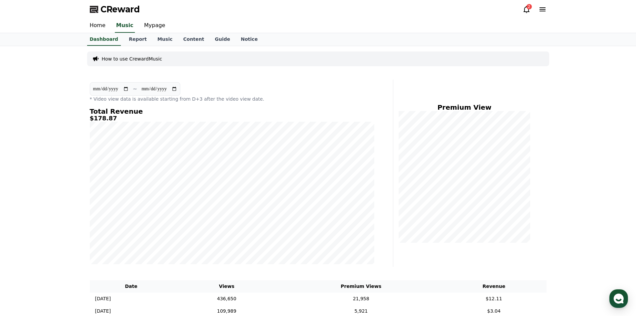  Describe the element at coordinates (232, 99) in the screenshot. I see `p: * Video view data is available starting from D+3 after the video view date.` at that location.